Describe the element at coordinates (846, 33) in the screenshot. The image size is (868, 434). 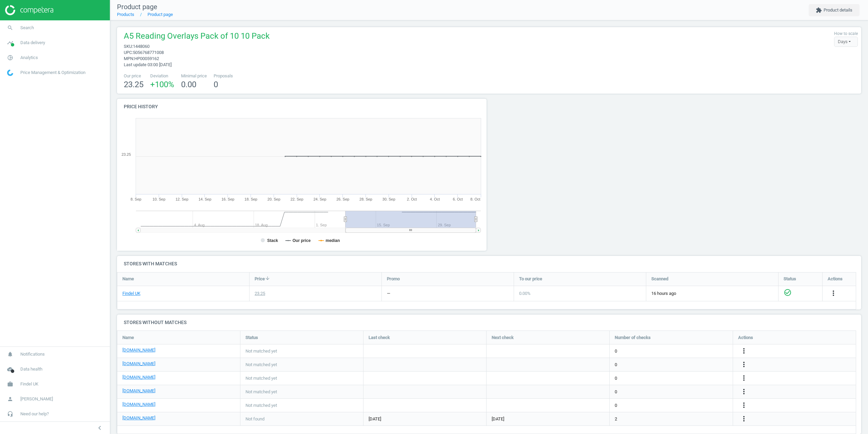
I see `label: How to scale` at that location.